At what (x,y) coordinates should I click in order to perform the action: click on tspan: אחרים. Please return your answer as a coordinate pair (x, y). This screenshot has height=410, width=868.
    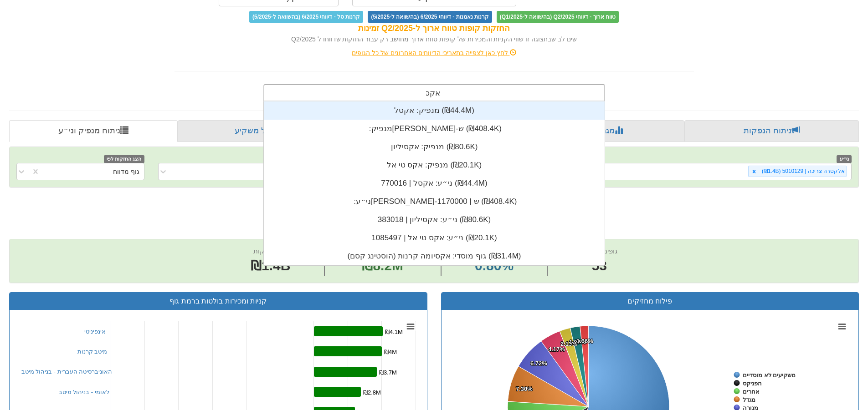
    Looking at the image, I should click on (751, 392).